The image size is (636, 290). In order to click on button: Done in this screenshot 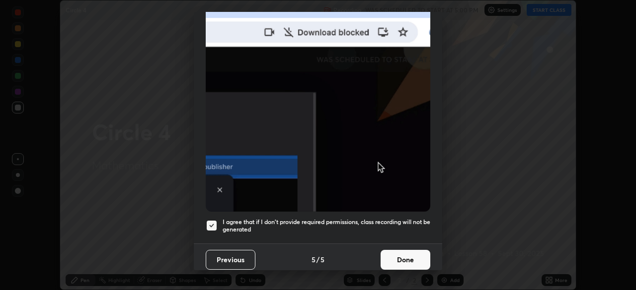, I will do `click(405, 260)`.